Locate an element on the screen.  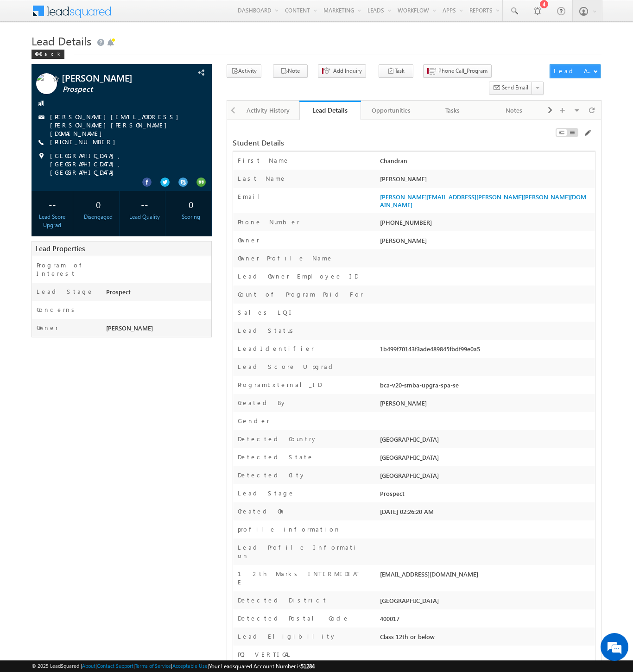
div: Minimize live chat window is located at coordinates (163, 15).